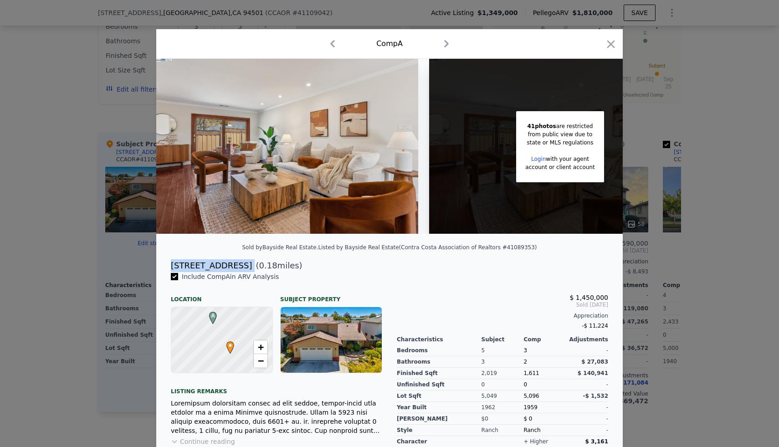  Describe the element at coordinates (331, 296) in the screenshot. I see `div: Subject Property` at that location.